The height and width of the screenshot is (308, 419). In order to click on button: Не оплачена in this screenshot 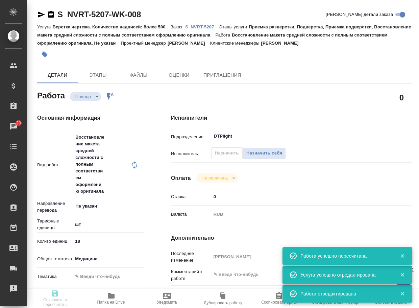, I will do `click(214, 178)`.